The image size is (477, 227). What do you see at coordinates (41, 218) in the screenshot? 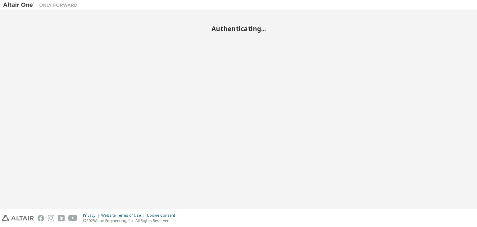
I see `img: facebook.svg` at bounding box center [41, 218].